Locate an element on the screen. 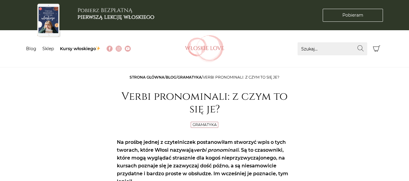 The height and width of the screenshot is (181, 409). h1: Verbi pronominali: z czym to się je? is located at coordinates (205, 103).